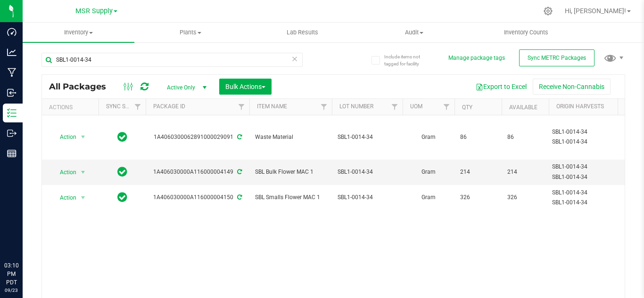  I want to click on button: Receive Non-Cannabis, so click(571, 87).